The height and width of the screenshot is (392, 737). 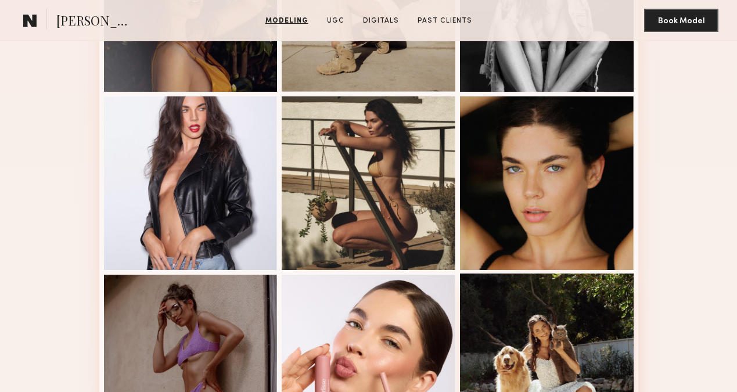 What do you see at coordinates (287, 21) in the screenshot?
I see `a: Modeling` at bounding box center [287, 21].